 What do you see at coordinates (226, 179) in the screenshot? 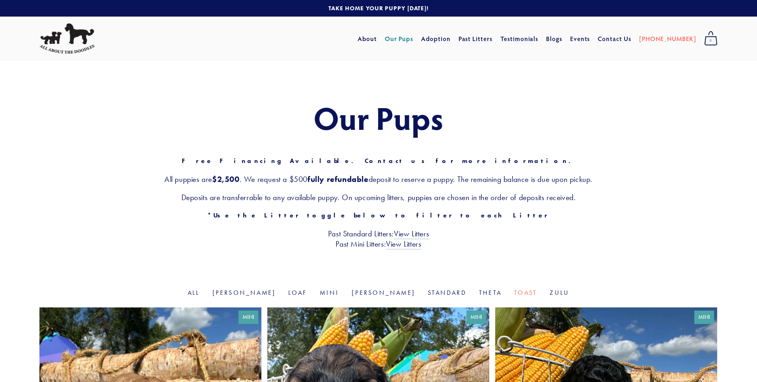
I see `strong: $2,500` at bounding box center [226, 179].